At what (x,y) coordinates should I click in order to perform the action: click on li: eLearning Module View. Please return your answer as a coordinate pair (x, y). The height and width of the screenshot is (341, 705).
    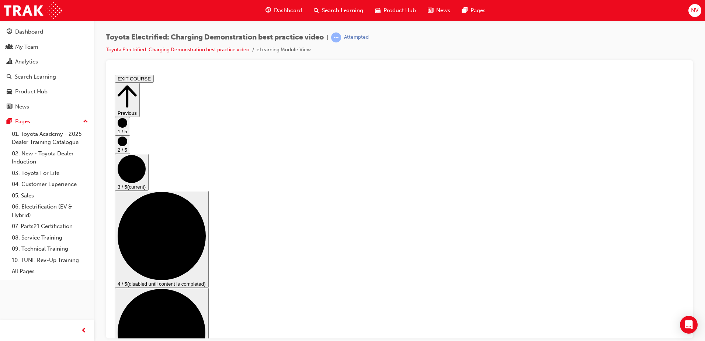
    Looking at the image, I should click on (283, 50).